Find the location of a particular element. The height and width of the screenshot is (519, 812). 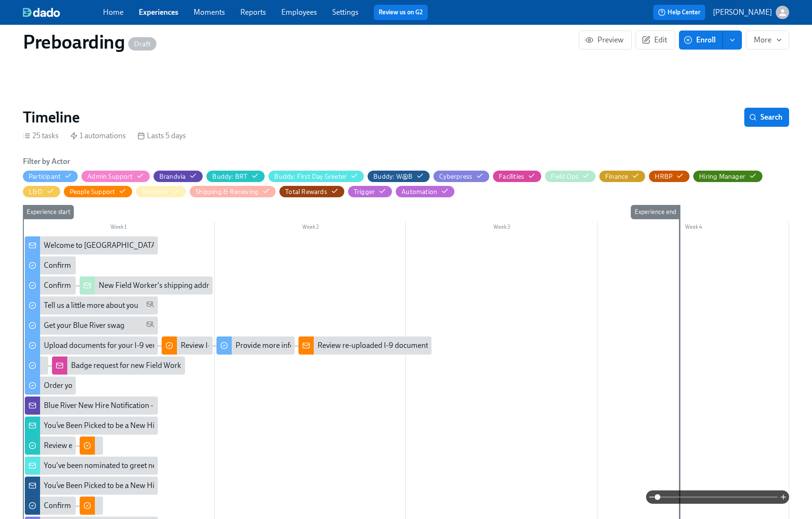

div: Review I-9 documents is located at coordinates (187, 346).